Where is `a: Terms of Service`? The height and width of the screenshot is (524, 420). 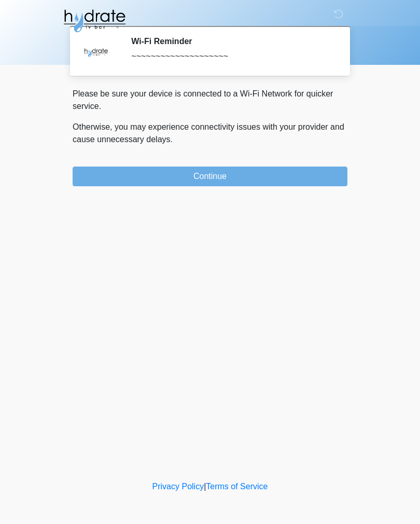
a: Terms of Service is located at coordinates (236, 486).